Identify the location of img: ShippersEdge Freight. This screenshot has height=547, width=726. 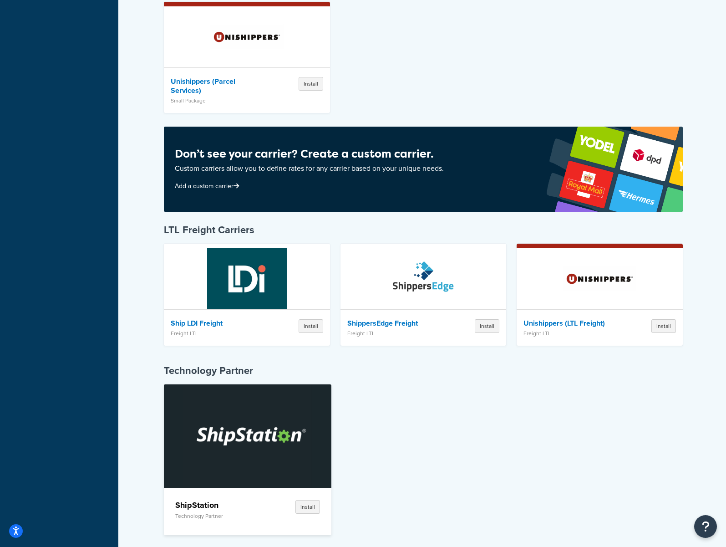
(423, 279).